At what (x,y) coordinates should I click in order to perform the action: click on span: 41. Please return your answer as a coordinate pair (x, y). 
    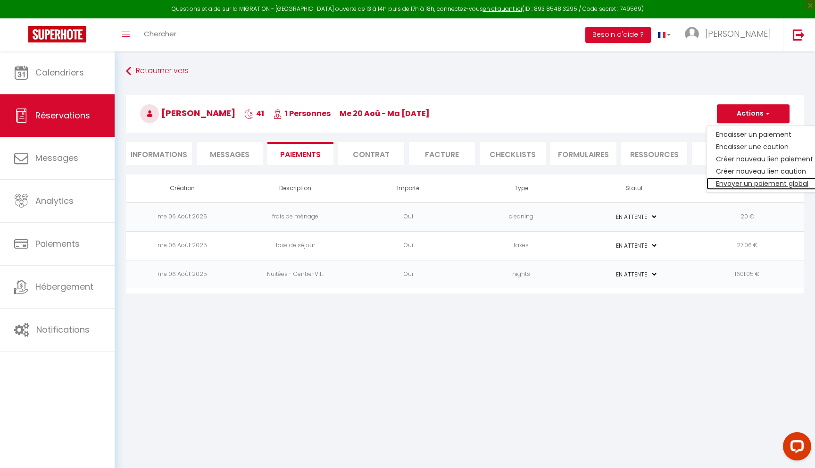
    Looking at the image, I should click on (254, 113).